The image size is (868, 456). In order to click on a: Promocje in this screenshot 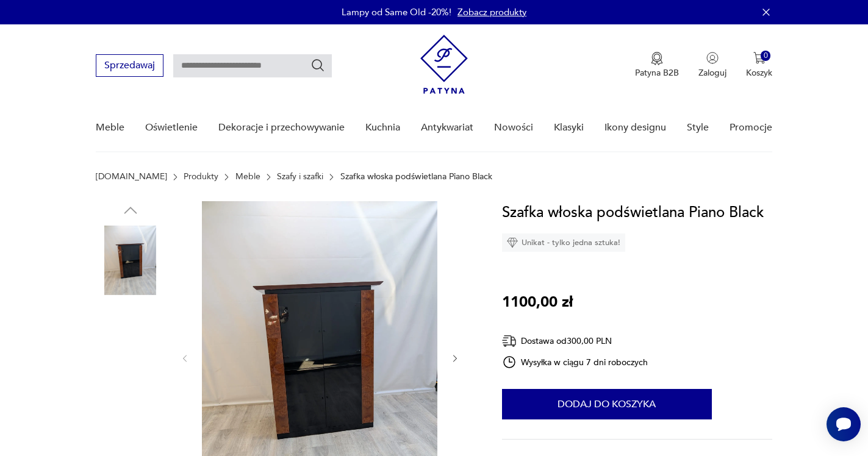, I will do `click(751, 127)`.